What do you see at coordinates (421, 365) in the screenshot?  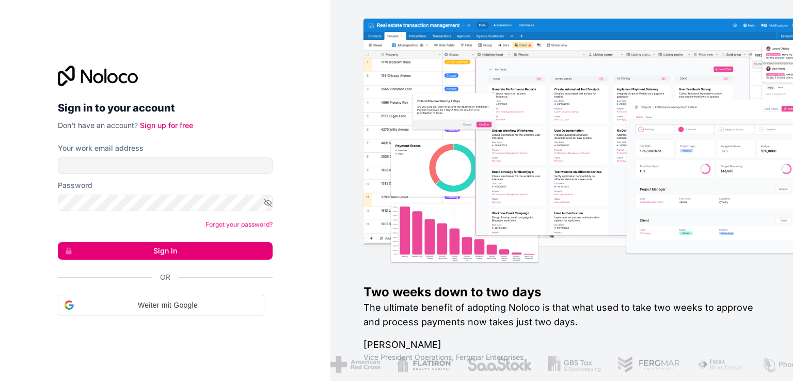 I see `img: /assets/flatiron-C8eUkumj.png` at bounding box center [421, 365].